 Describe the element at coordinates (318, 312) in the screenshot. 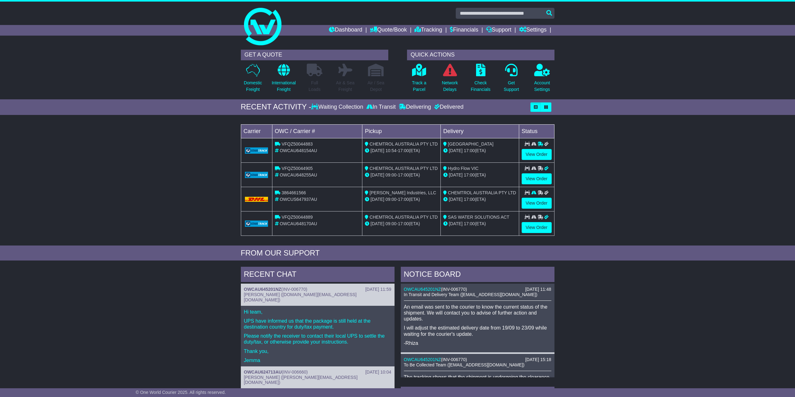

I see `p: Hi team,` at that location.